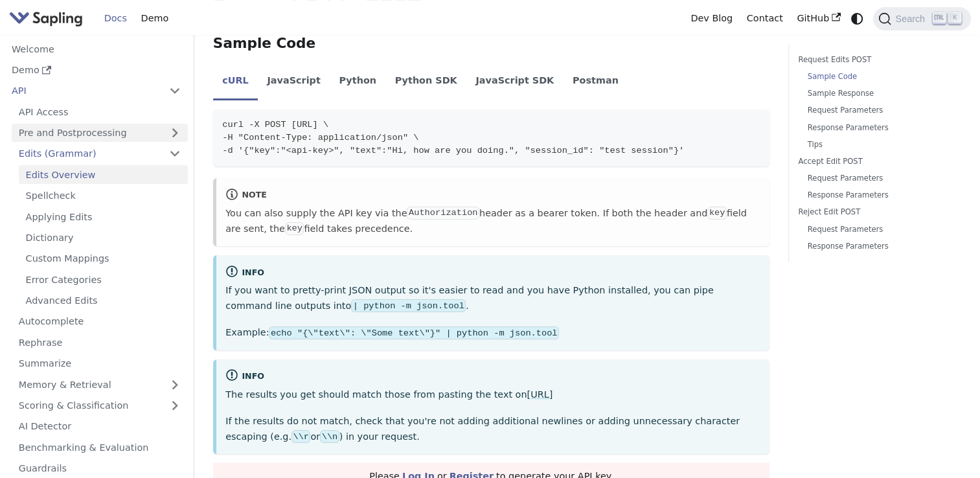  I want to click on a: Docs, so click(115, 18).